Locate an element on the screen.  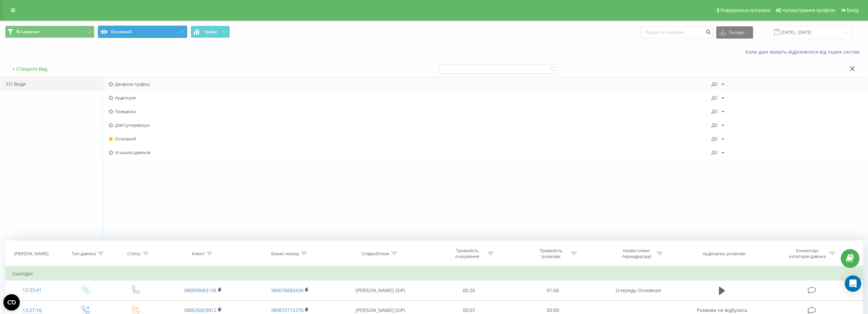
span: Реферальна програма is located at coordinates (745, 10).